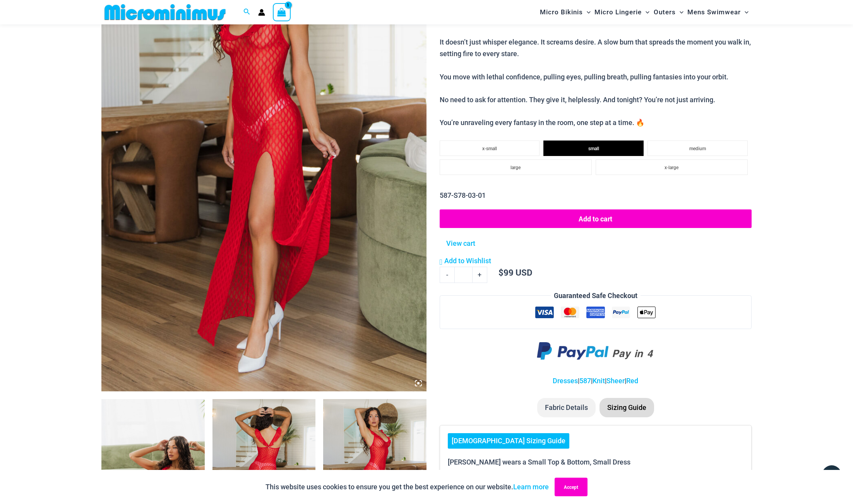 Image resolution: width=853 pixels, height=504 pixels. I want to click on a: Search icon link, so click(247, 12).